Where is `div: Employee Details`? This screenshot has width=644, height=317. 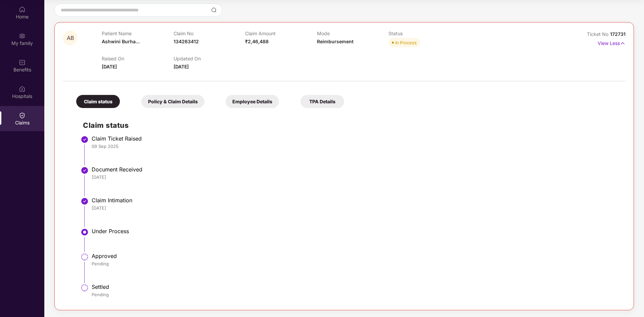
div: Employee Details is located at coordinates (252, 101).